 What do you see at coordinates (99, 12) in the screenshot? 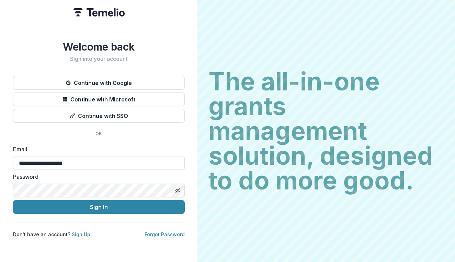
I see `img: Temelio` at bounding box center [99, 12].